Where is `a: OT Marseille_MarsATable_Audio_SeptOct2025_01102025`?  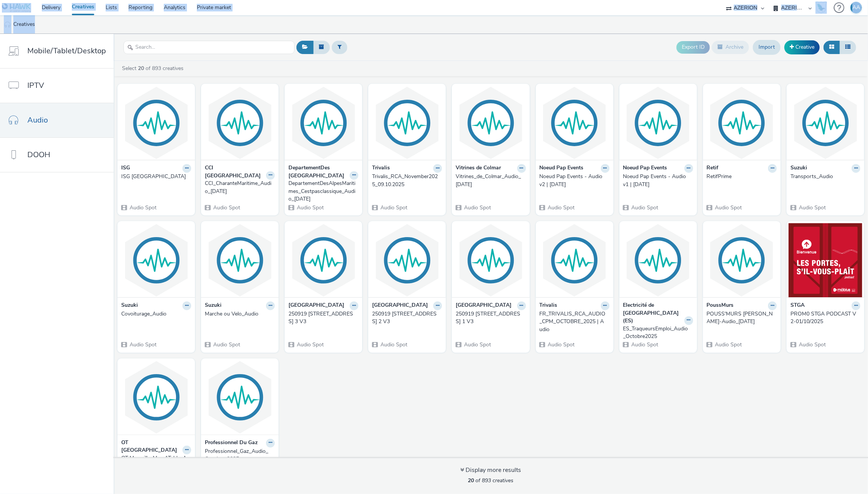
a: OT Marseille_MarsATable_Audio_SeptOct2025_01102025 is located at coordinates (156, 466).